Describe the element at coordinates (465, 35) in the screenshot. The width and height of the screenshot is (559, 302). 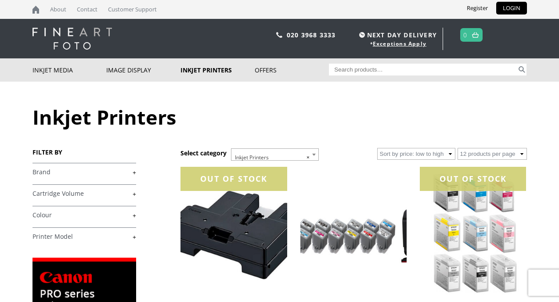
I see `a: 0` at that location.